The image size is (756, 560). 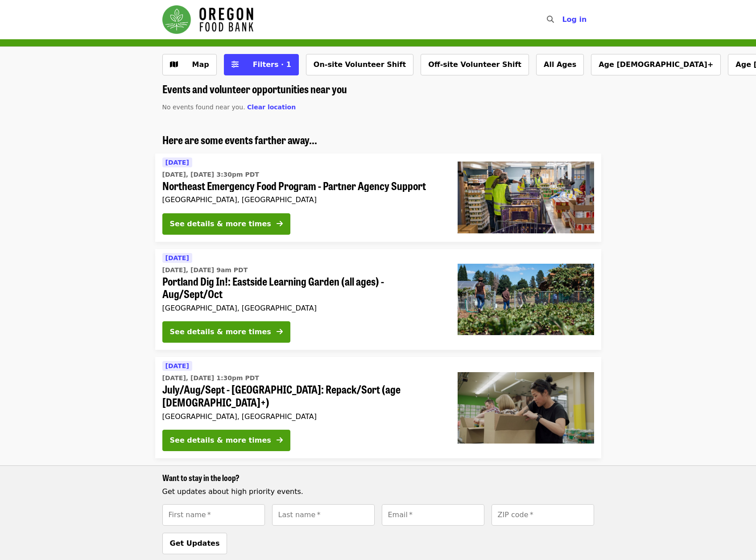 I want to click on a: See details for "Northeast Emergency Food Program - Partner Agency Support", so click(x=379, y=198).